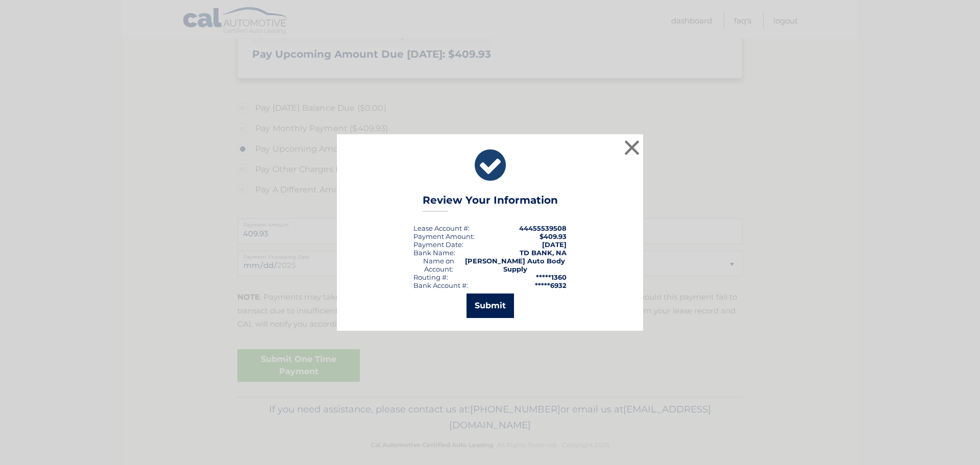  What do you see at coordinates (553, 236) in the screenshot?
I see `span: $409.93` at bounding box center [553, 236].